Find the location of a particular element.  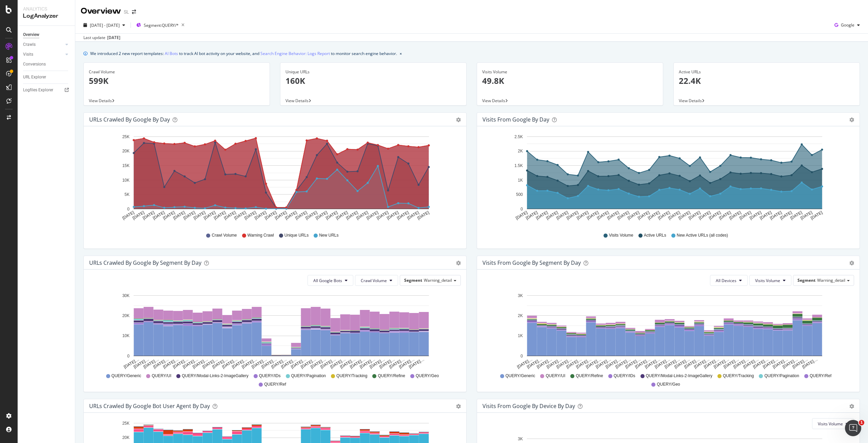

div: LogAnalyzer is located at coordinates (46, 16).